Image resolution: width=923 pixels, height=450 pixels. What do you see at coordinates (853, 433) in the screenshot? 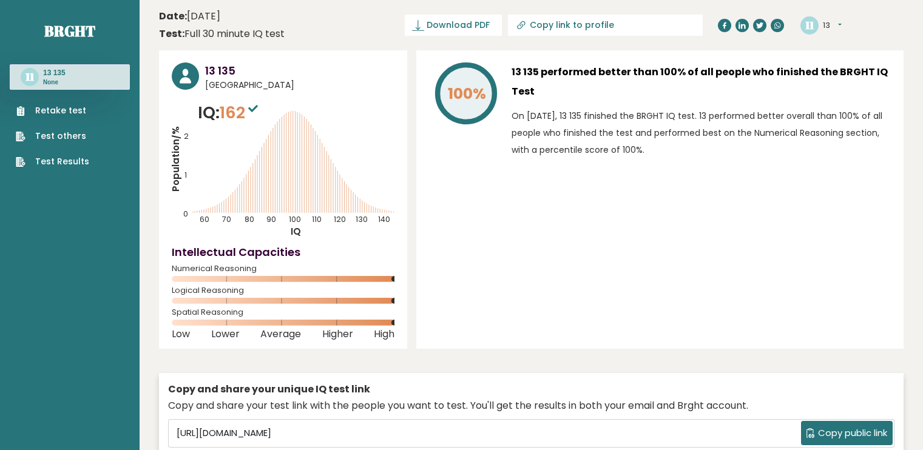
I see `span: Copy public link` at bounding box center [853, 433].